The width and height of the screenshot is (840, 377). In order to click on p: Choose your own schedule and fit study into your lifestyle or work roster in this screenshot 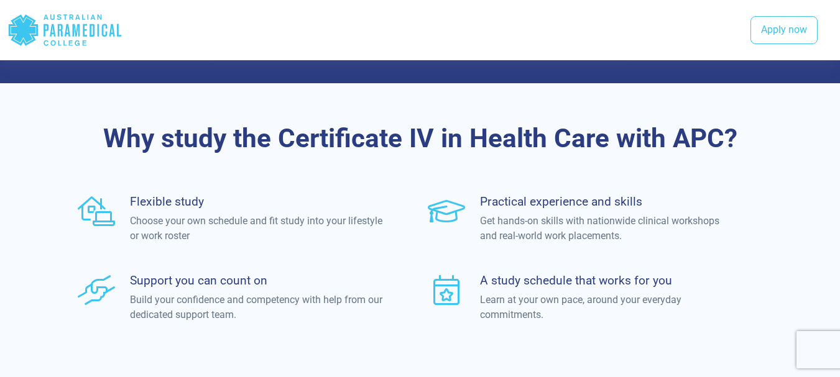, I will do `click(256, 229)`.